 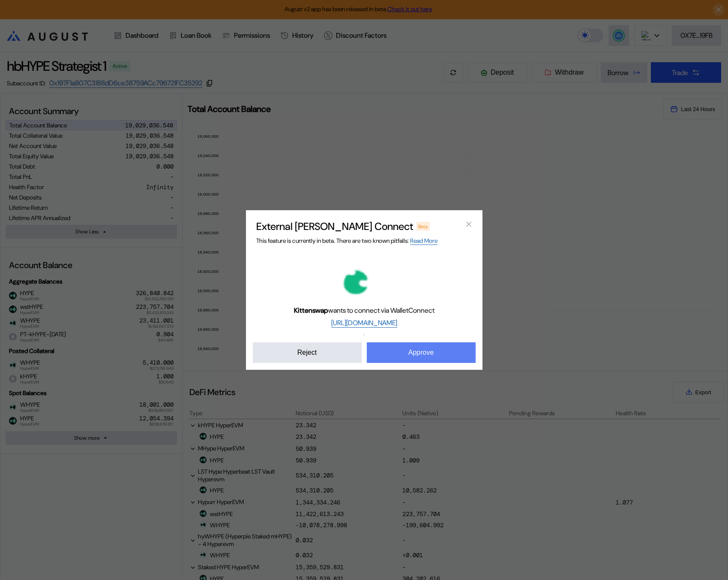 What do you see at coordinates (308, 352) in the screenshot?
I see `button: Reject` at bounding box center [308, 352].